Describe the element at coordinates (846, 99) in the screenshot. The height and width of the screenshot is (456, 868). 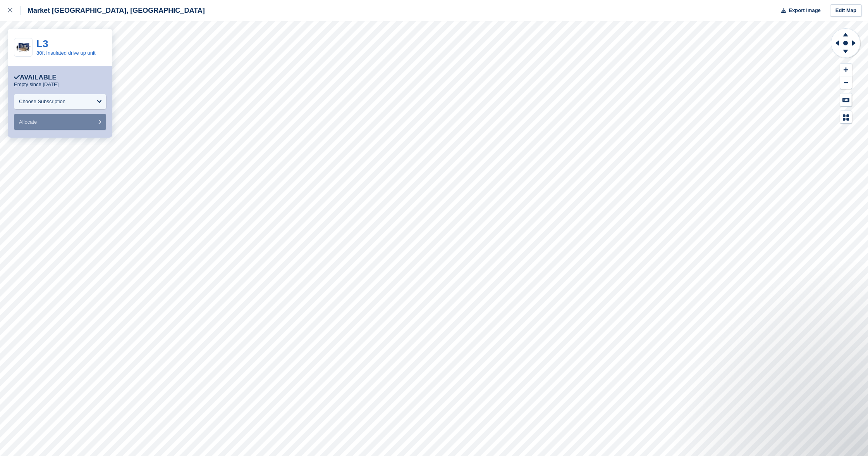
I see `button: Keyboard Shortcuts` at that location.